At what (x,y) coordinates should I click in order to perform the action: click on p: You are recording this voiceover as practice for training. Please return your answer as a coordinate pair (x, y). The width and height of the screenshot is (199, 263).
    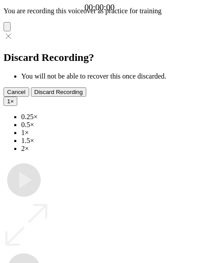
    Looking at the image, I should click on (99, 11).